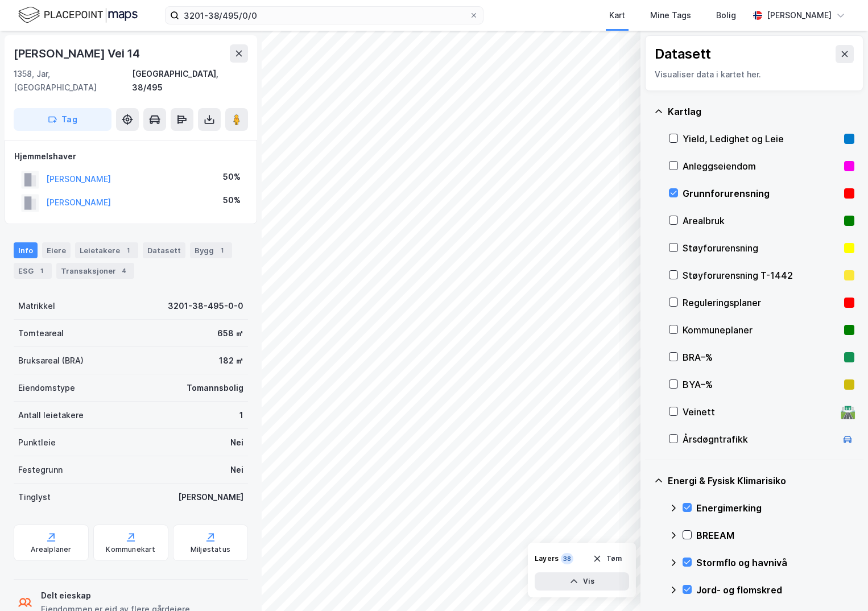 The image size is (868, 611). I want to click on div: 38, so click(567, 559).